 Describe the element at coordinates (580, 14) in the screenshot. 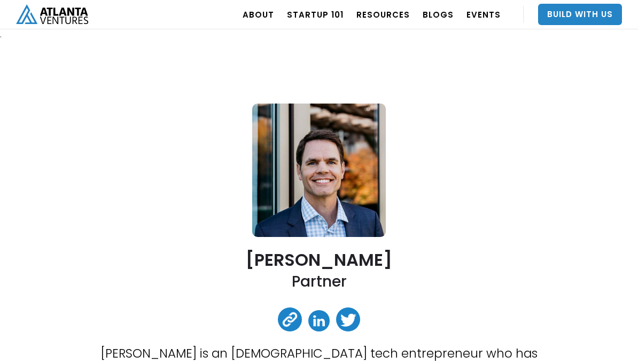

I see `a: Build With Us` at that location.